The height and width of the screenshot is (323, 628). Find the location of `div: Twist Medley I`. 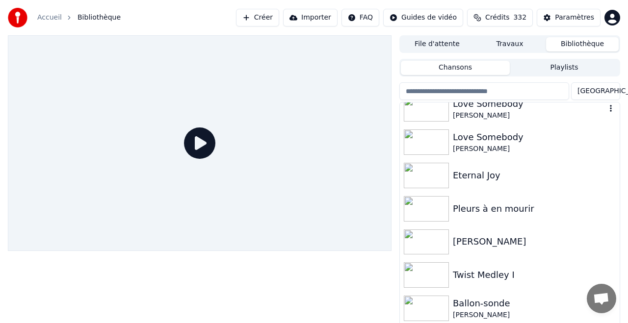

div: Twist Medley I is located at coordinates (534, 275).